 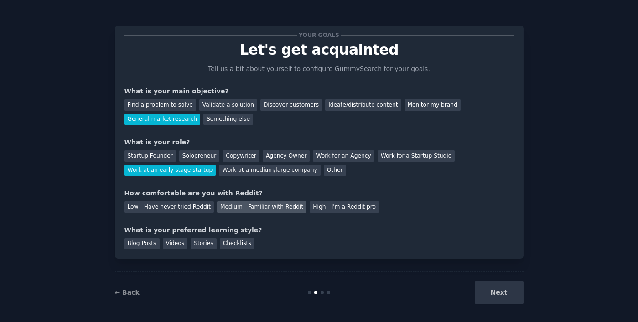 What do you see at coordinates (416, 156) in the screenshot?
I see `div: Work for a Startup Studio` at bounding box center [416, 156].